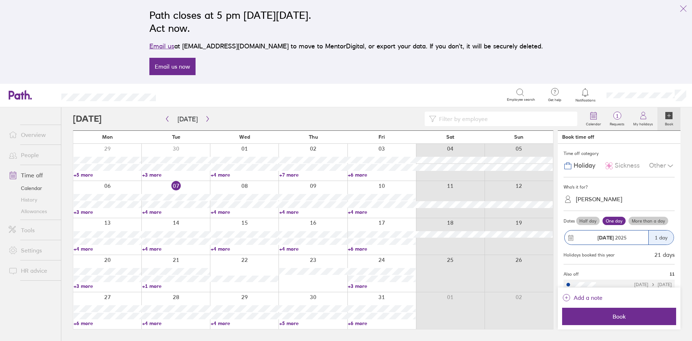  Describe the element at coordinates (619, 187) in the screenshot. I see `div: Who's it for?` at that location.